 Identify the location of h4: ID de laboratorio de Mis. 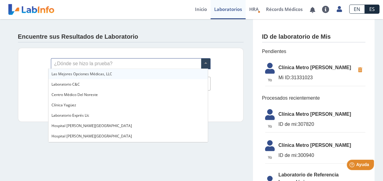
(296, 37).